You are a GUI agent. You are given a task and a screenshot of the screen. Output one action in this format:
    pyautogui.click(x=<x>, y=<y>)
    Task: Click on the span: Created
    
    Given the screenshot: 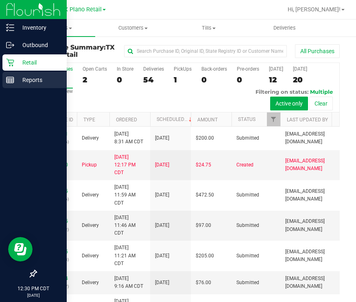 What is the action you would take?
    pyautogui.click(x=245, y=165)
    